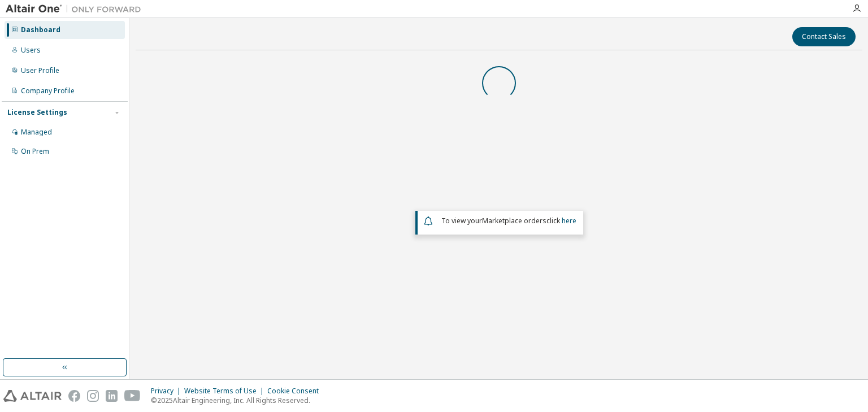 Image resolution: width=868 pixels, height=412 pixels. What do you see at coordinates (167, 391) in the screenshot?
I see `div: Privacy` at bounding box center [167, 391].